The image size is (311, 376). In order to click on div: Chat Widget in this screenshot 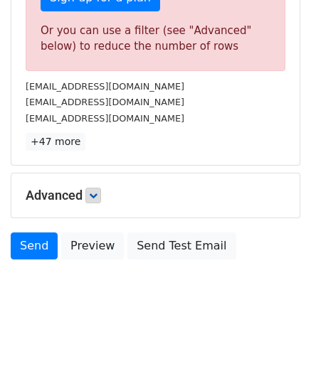, I will do `click(275, 342)`.